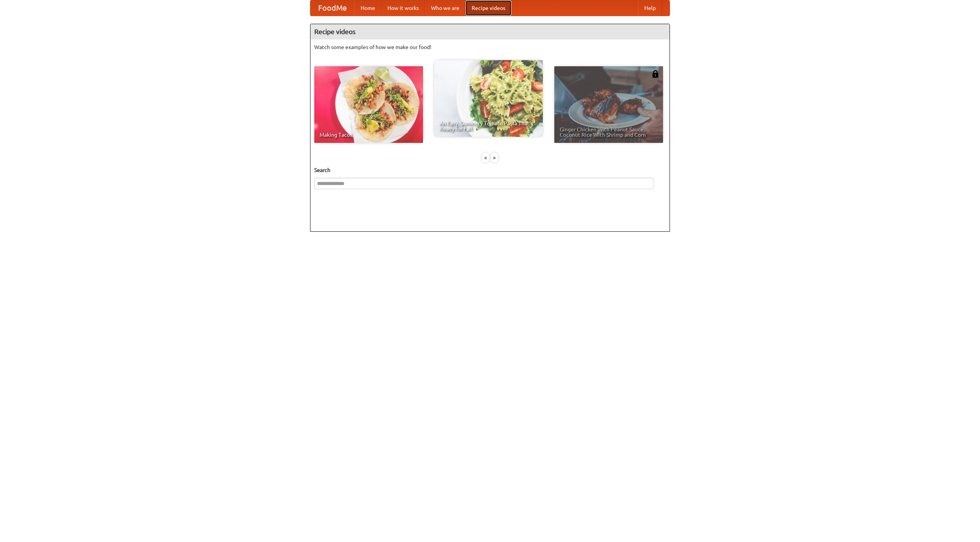 Image resolution: width=980 pixels, height=542 pixels. Describe the element at coordinates (369, 135) in the screenshot. I see `span: Making Tacos` at that location.